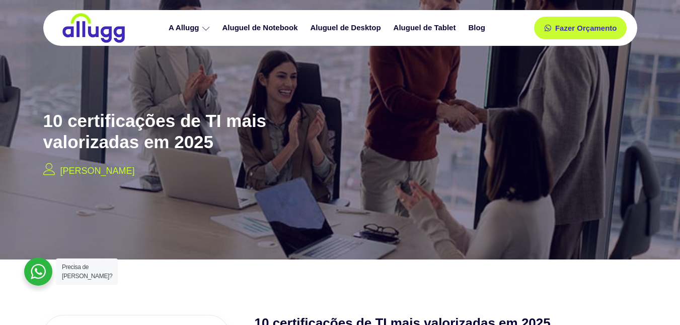 Image resolution: width=680 pixels, height=325 pixels. What do you see at coordinates (580, 28) in the screenshot?
I see `a: Fazer Orçamento` at bounding box center [580, 28].